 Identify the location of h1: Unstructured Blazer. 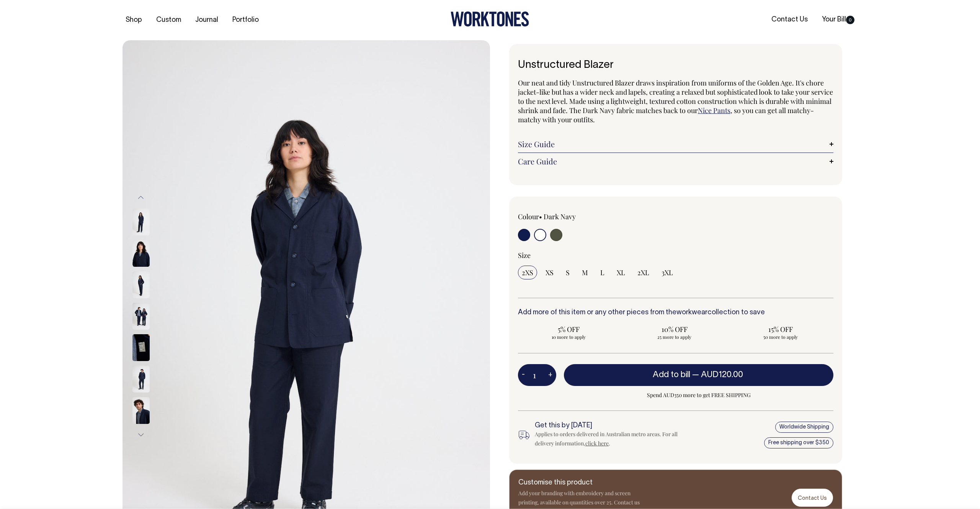
(675, 65).